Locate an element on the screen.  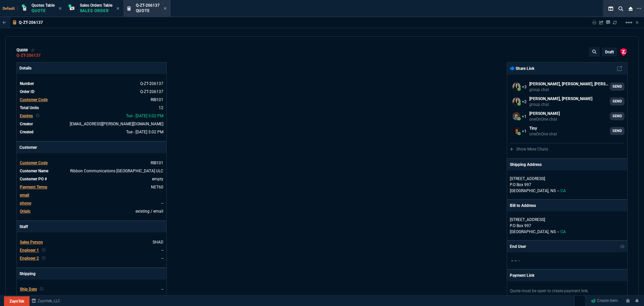
p: Details is located at coordinates (92, 68).